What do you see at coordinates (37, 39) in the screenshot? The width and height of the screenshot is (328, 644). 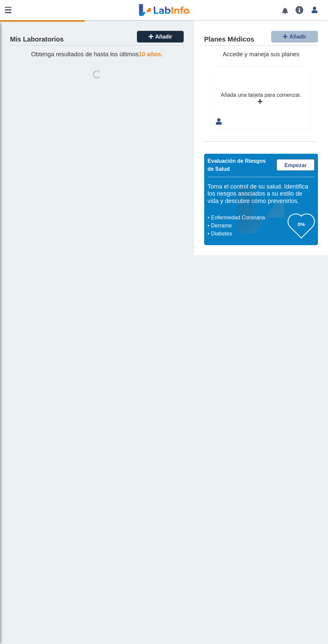 I see `h4: Mis Laboratorios` at bounding box center [37, 39].